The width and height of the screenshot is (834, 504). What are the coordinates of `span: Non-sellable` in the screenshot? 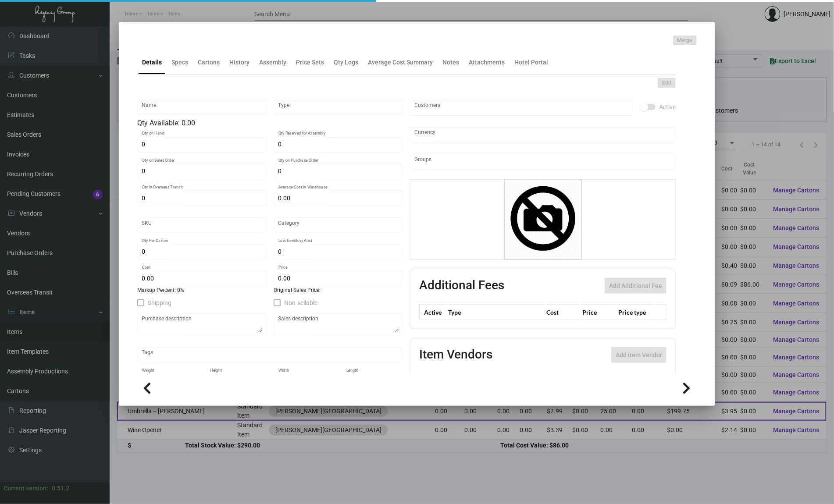 It's located at (301, 303).